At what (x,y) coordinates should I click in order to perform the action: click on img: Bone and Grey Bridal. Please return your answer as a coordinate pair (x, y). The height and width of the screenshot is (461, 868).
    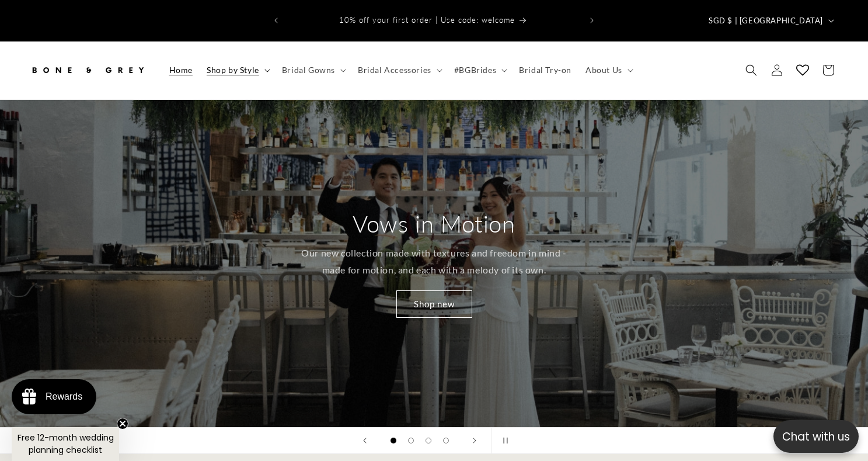
    Looking at the image, I should click on (87, 70).